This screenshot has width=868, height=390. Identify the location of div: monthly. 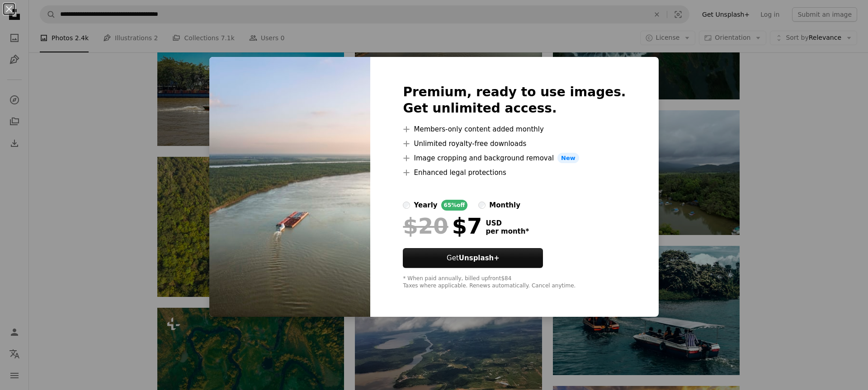
(505, 205).